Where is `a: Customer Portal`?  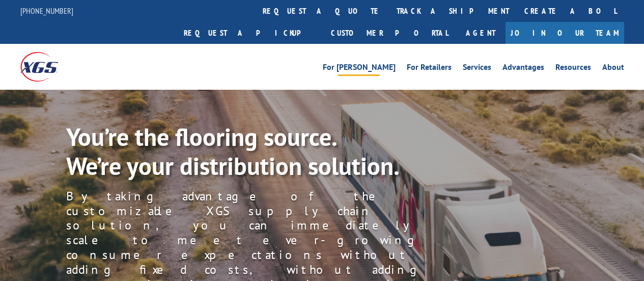
a: Customer Portal is located at coordinates (390, 32).